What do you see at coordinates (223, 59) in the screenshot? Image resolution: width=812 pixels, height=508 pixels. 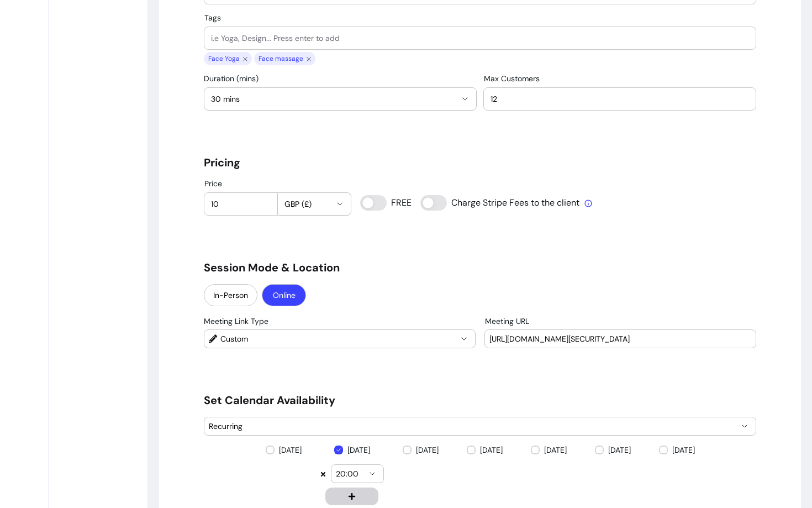 I see `span: Face Yoga` at bounding box center [223, 59].